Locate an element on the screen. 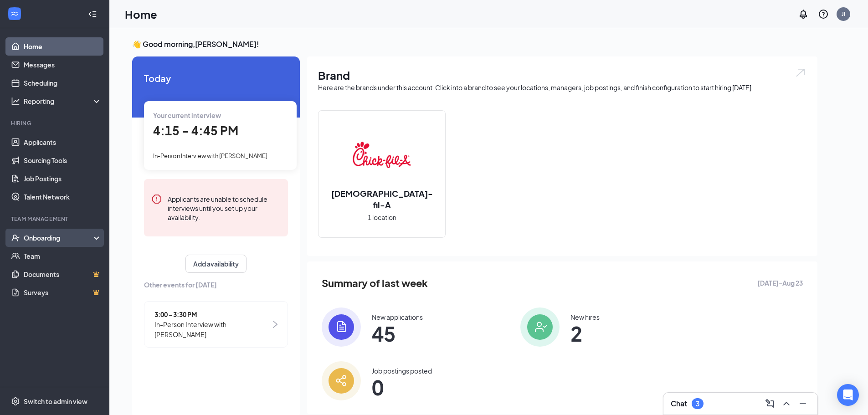 Image resolution: width=868 pixels, height=415 pixels. div: Job postings posted is located at coordinates (402, 371).